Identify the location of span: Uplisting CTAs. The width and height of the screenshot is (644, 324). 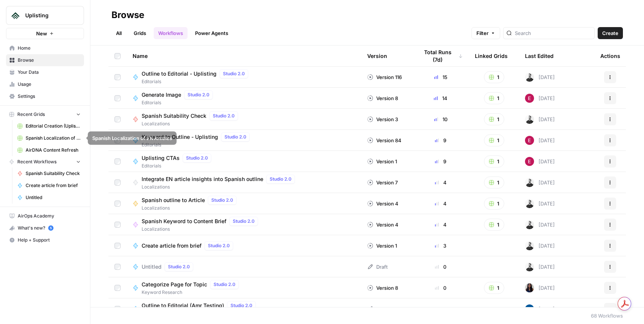
(161, 158).